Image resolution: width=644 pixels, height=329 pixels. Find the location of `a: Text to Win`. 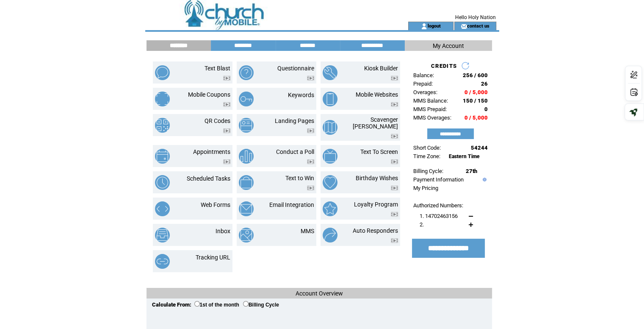

a: Text to Win is located at coordinates (299, 178).